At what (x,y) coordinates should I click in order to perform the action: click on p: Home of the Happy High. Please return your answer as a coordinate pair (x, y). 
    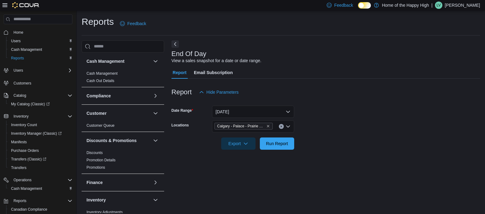
    Looking at the image, I should click on (405, 5).